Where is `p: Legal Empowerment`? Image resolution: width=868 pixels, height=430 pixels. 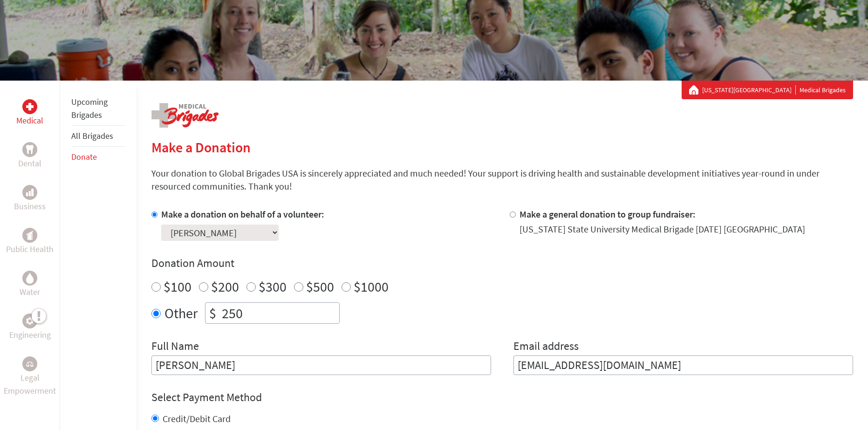
p: Legal Empowerment is located at coordinates (30, 384).